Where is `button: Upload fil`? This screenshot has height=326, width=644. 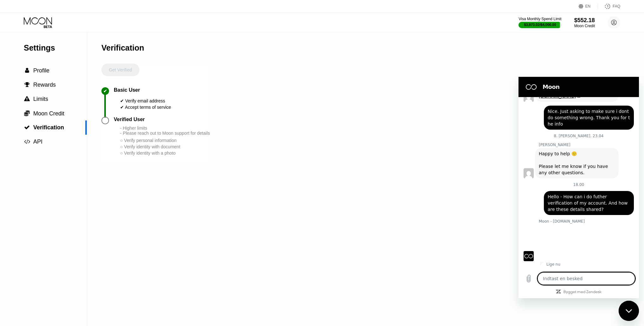
button: Upload fil is located at coordinates (10, 202).